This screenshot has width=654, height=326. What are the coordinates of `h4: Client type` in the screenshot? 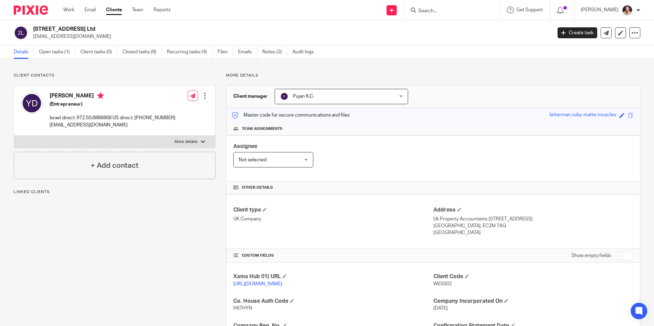 It's located at (333, 210).